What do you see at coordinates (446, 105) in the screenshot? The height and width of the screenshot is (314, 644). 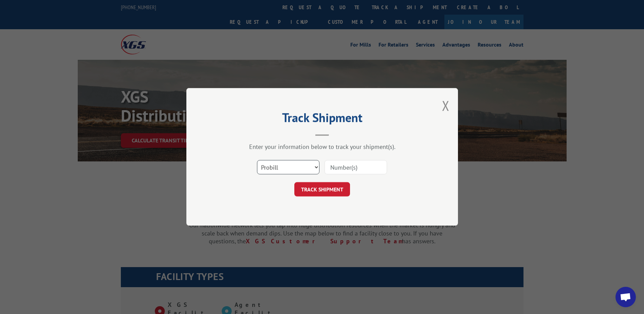 I see `button: Close modal` at bounding box center [446, 105].